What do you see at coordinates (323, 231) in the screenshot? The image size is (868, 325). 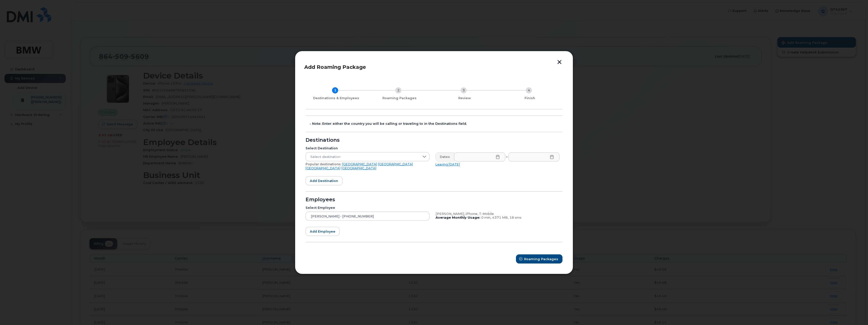 I see `button: Add employee` at bounding box center [323, 231].